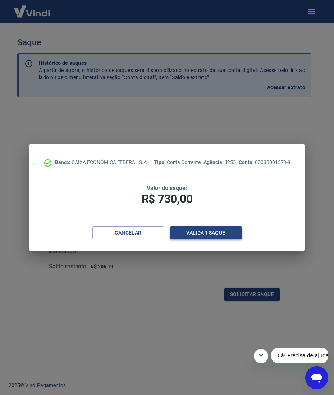 This screenshot has width=334, height=395. I want to click on span: Valor do saque:, so click(167, 188).